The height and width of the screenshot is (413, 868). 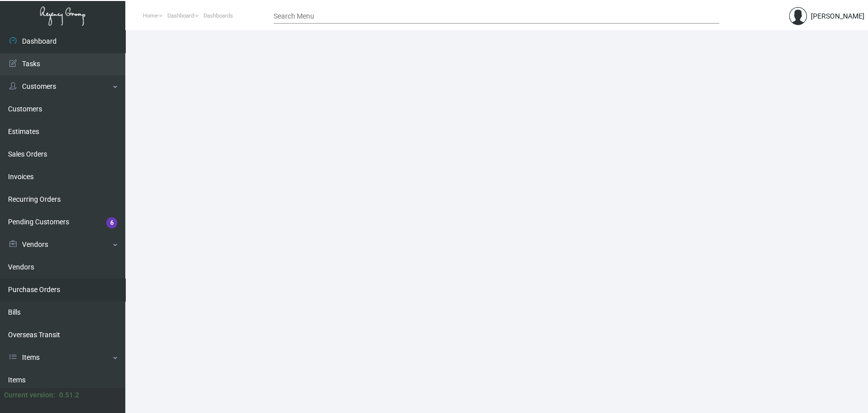 What do you see at coordinates (30, 395) in the screenshot?
I see `div: Current version:` at bounding box center [30, 395].